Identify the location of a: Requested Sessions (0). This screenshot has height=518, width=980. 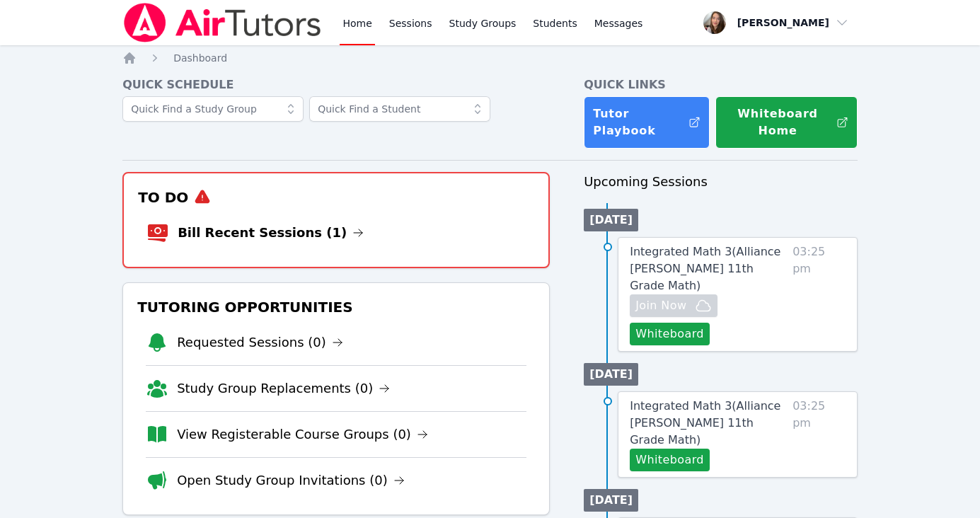
(260, 342).